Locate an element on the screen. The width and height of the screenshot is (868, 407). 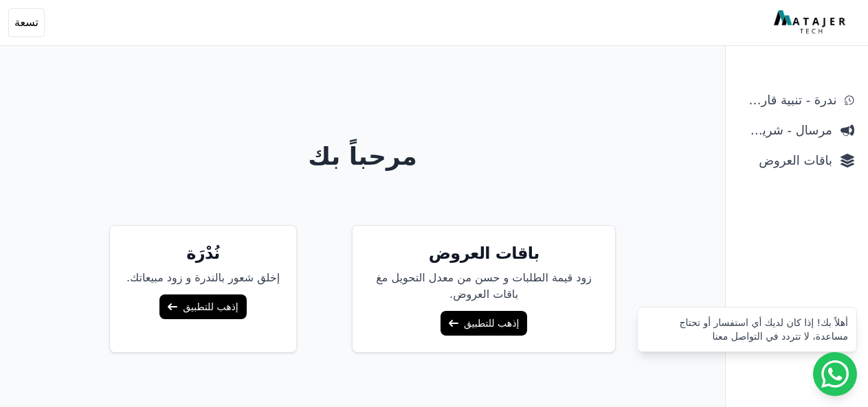
h5: باقات العروض is located at coordinates (484, 253).